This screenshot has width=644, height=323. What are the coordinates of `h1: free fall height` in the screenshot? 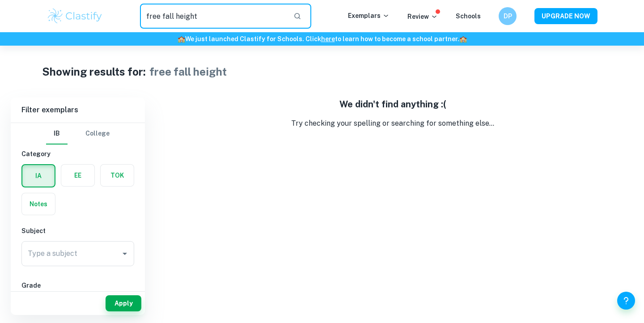 It's located at (188, 71).